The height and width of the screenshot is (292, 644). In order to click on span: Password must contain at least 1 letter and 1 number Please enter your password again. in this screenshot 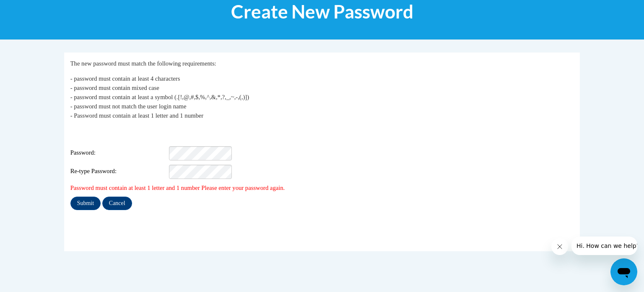, I will do `click(178, 188)`.